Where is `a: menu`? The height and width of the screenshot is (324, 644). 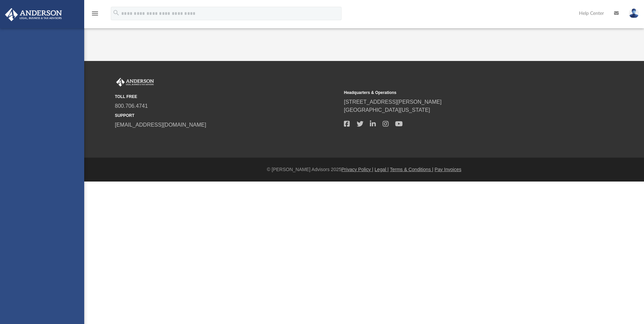
a: menu is located at coordinates (95, 15).